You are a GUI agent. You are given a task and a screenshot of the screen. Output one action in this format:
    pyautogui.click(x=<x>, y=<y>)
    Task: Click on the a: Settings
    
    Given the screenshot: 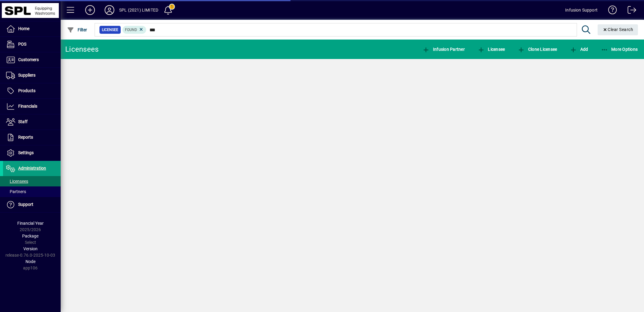 What is the action you would take?
    pyautogui.click(x=32, y=153)
    